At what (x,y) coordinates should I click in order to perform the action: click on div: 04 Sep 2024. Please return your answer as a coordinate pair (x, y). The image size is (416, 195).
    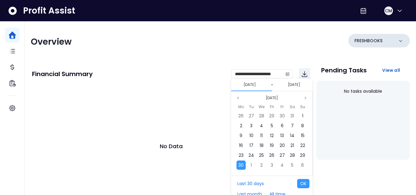
    Looking at the image, I should click on (262, 126).